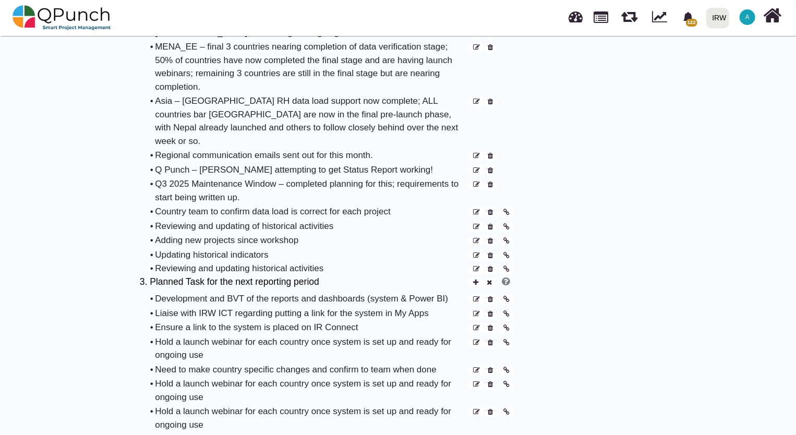  What do you see at coordinates (311, 226) in the screenshot?
I see `div: Reviewing and updating of historical activities` at bounding box center [311, 226].